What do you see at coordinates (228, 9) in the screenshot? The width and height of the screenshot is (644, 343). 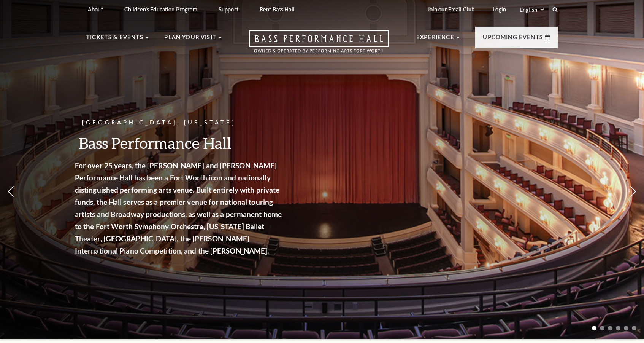 I see `p: Support` at bounding box center [228, 9].